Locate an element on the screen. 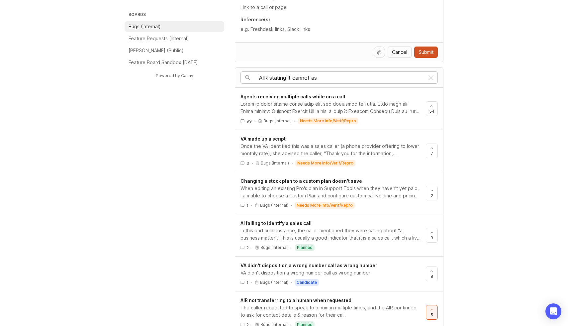 The height and width of the screenshot is (326, 568). span: 5 is located at coordinates (431, 314).